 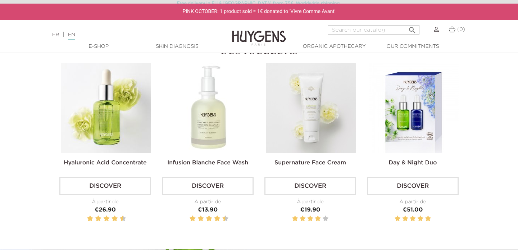 I want to click on span: €19.90, so click(x=311, y=210).